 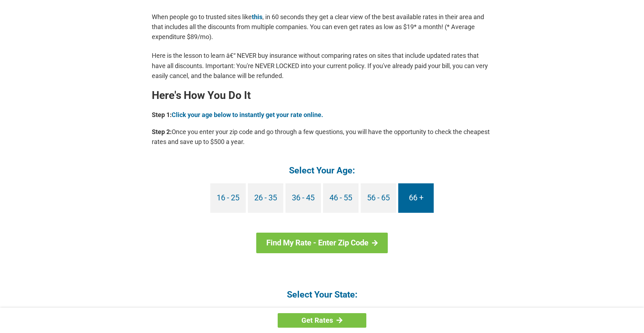 I want to click on a: 56 - 65, so click(x=379, y=198).